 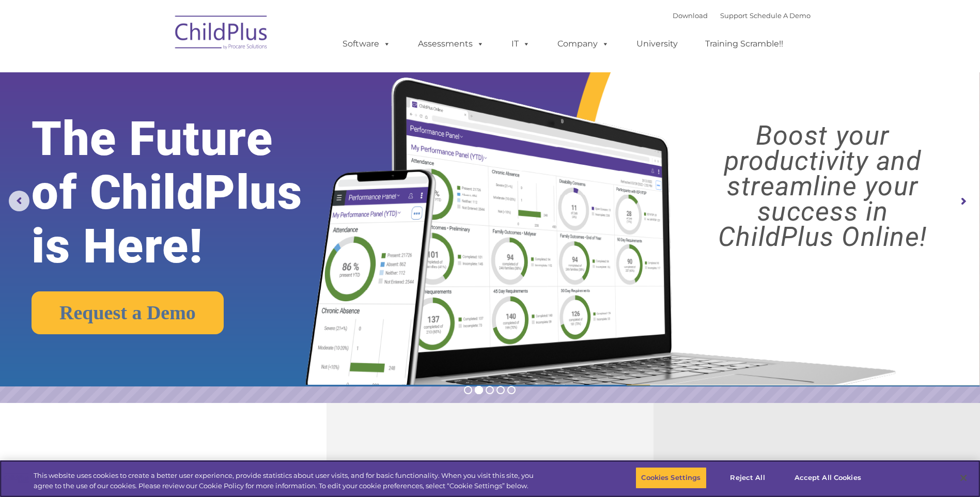 I want to click on div: This website uses cookies to create a better user experience, provide statistics about user visit..., so click(x=286, y=480).